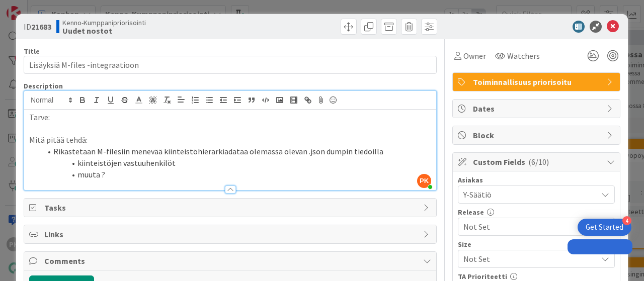 This screenshot has width=644, height=281. I want to click on div: Size, so click(536, 244).